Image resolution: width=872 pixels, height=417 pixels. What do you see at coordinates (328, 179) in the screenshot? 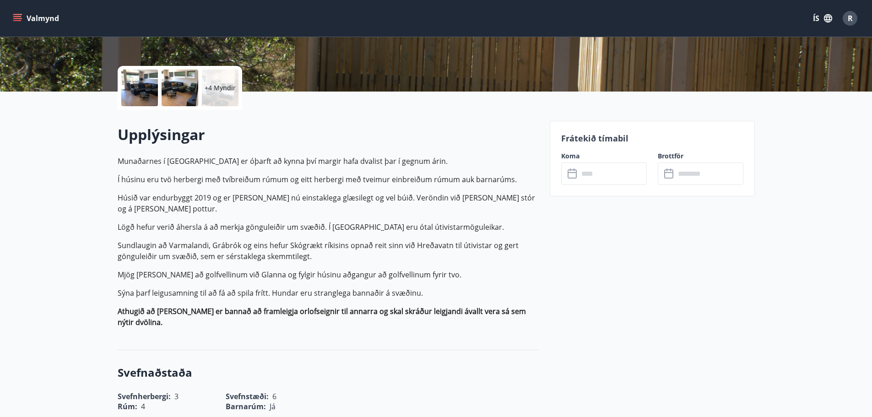
I see `p: Í húsinu eru tvö herbergi með tvíbreiðum rúmum og eitt herbergi með tveimur einbreiðum rúmum auk ...` at bounding box center [328, 179].